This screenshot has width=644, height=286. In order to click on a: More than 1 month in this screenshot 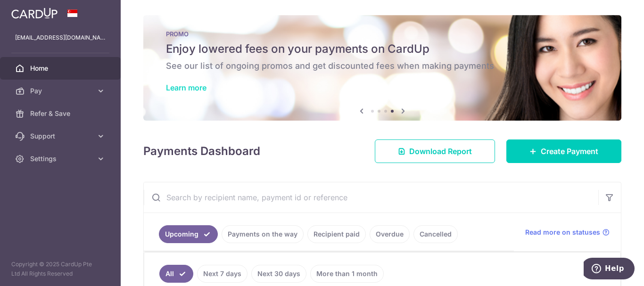, I will do `click(347, 274)`.